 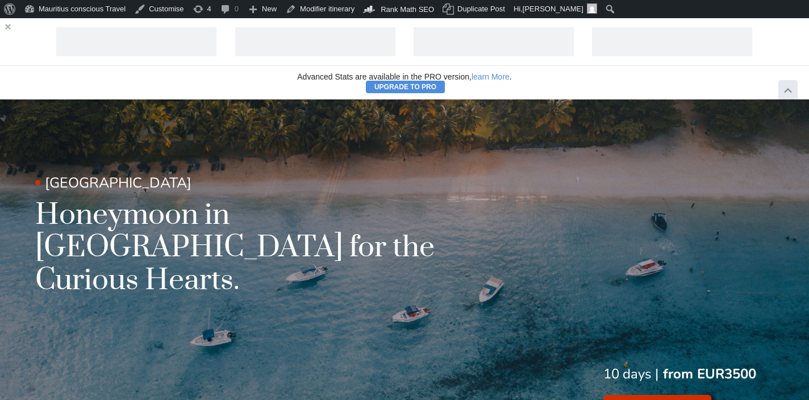 I want to click on div: 10 days |, so click(x=631, y=375).